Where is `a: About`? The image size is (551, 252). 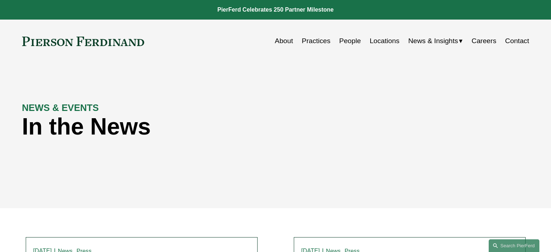
a: About is located at coordinates (284, 41).